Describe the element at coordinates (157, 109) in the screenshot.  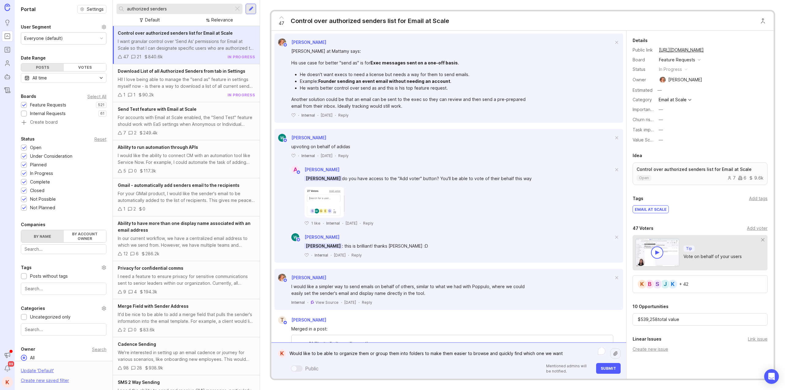
I see `span: Send Test feature with Email at Scale` at that location.